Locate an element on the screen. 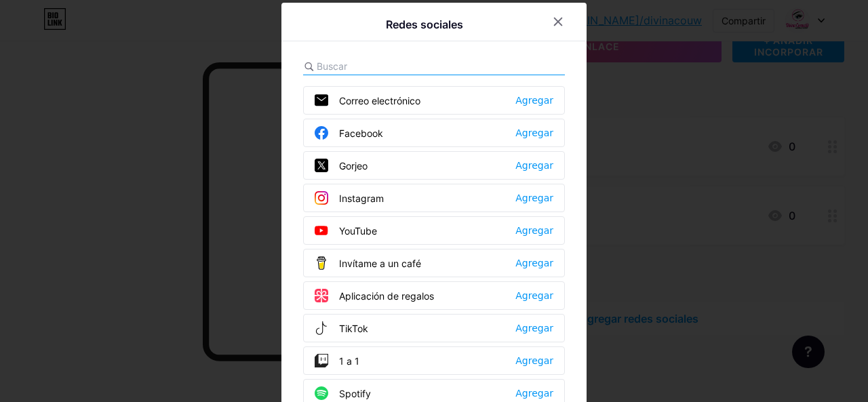  font: Invítame a un café is located at coordinates (380, 263).